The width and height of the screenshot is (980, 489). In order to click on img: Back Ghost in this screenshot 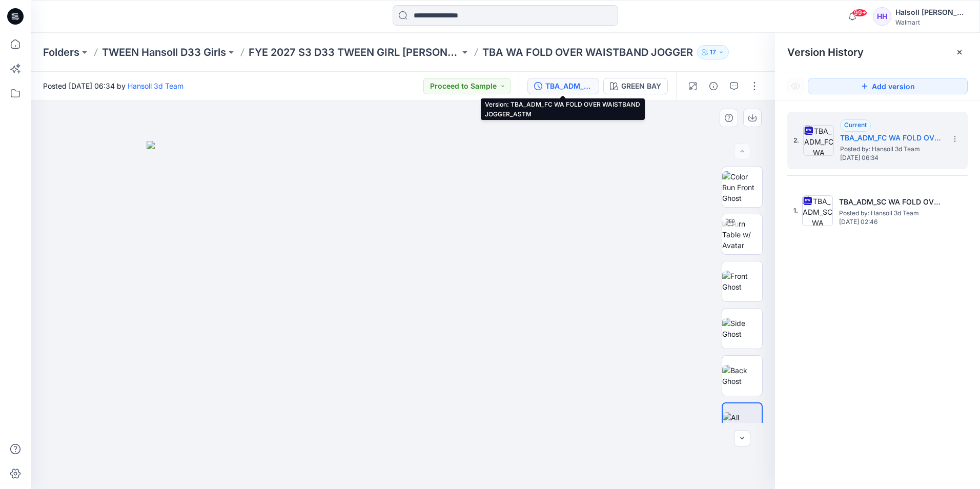, I will do `click(742, 375)`.